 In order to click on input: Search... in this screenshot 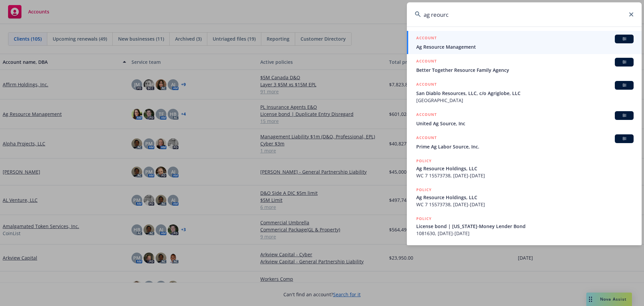, I will do `click(524, 15)`.